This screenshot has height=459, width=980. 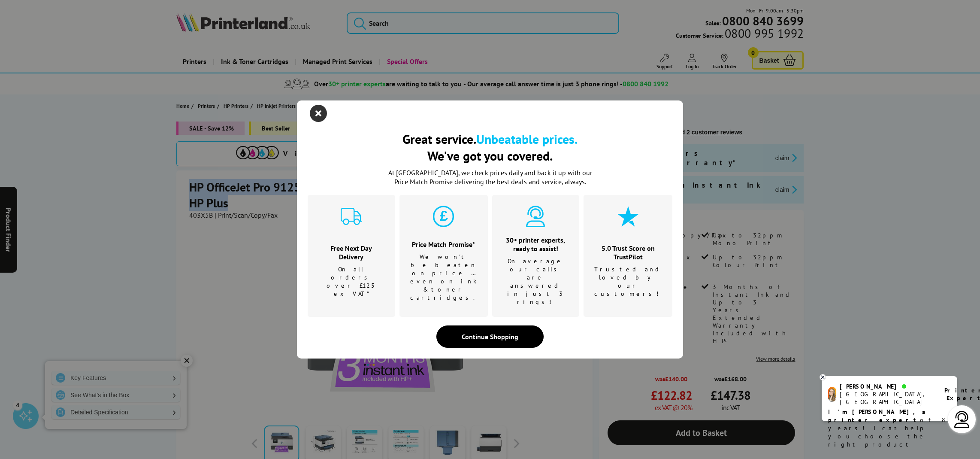 What do you see at coordinates (319, 114) in the screenshot?
I see `button: close modal` at bounding box center [319, 114].